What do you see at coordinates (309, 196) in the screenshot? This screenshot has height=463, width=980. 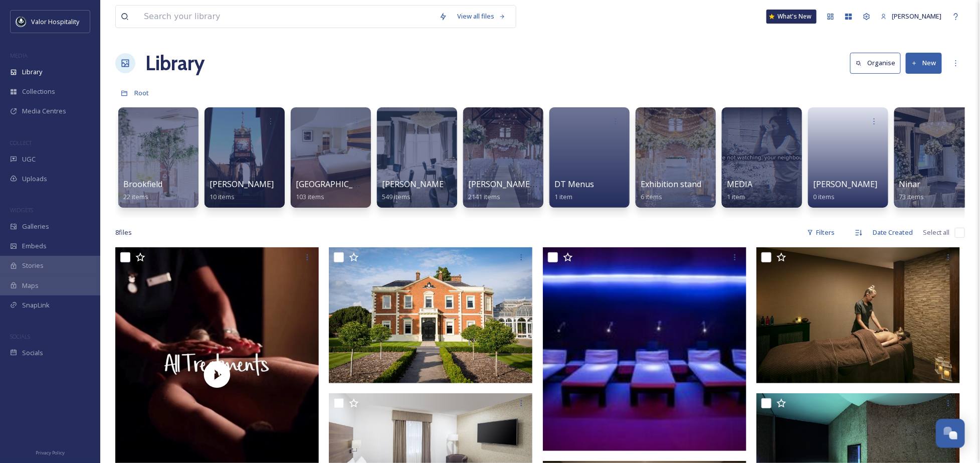 I see `span: 103 items` at bounding box center [309, 196].